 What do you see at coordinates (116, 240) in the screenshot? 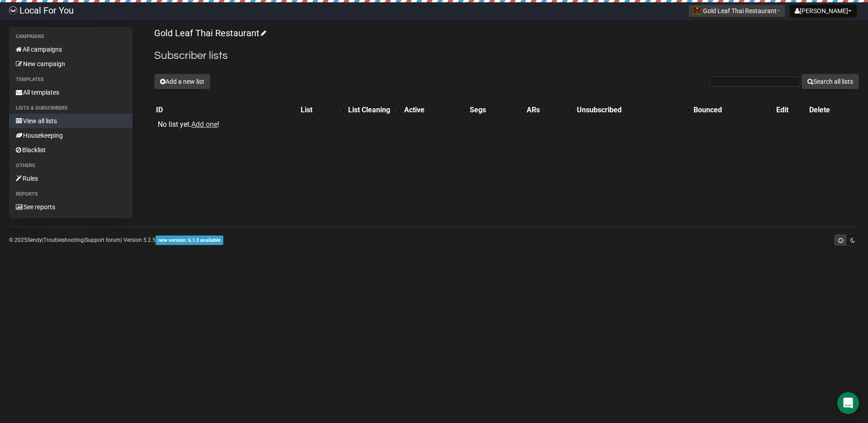
I see `p: © 2025 | | | Version 5.2.5` at bounding box center [116, 240].